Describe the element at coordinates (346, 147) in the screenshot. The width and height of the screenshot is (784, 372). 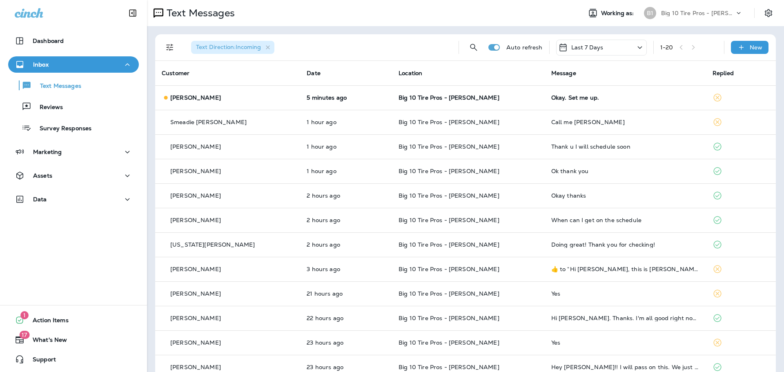
I see `p: Aug 20, 2025 11:22 AM` at that location.